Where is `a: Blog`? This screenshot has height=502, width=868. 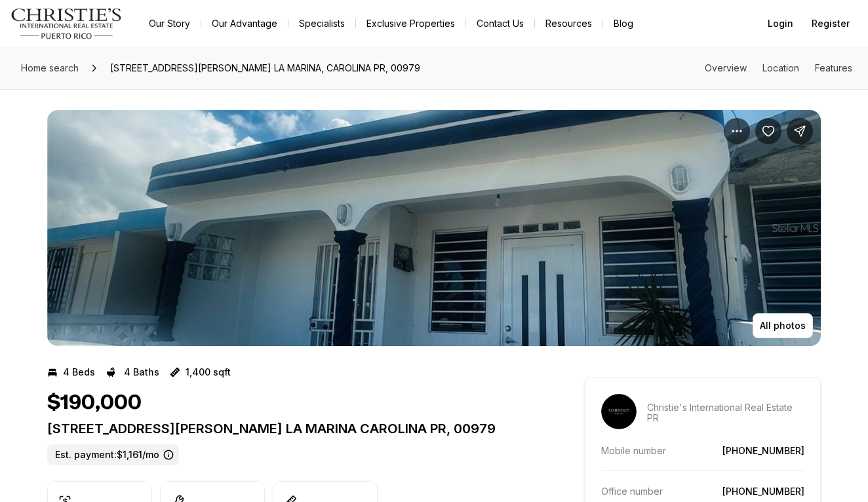
a: Blog is located at coordinates (624, 24).